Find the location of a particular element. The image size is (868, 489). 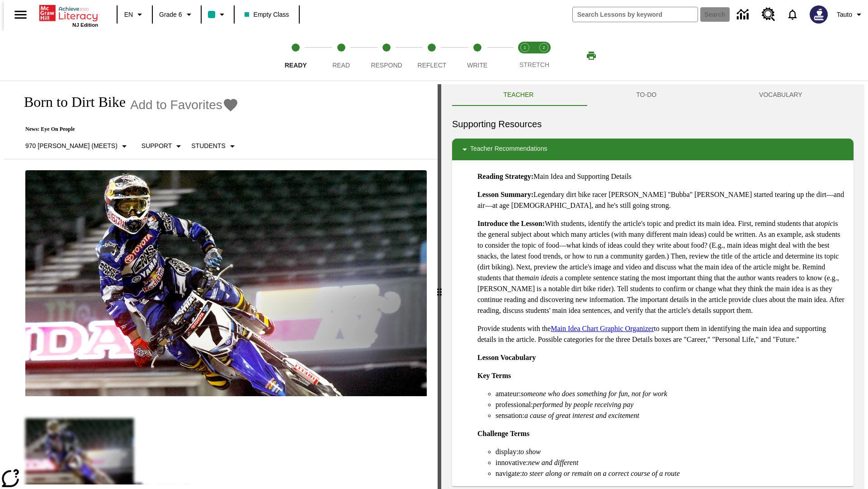

strong: Lesson Summary: is located at coordinates (505, 194).